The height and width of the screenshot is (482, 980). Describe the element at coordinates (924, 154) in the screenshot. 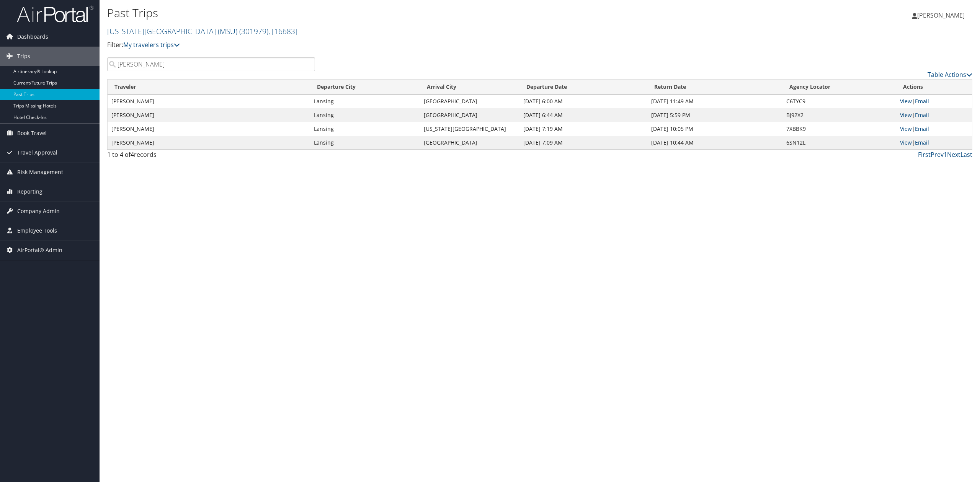

I see `a: First` at that location.